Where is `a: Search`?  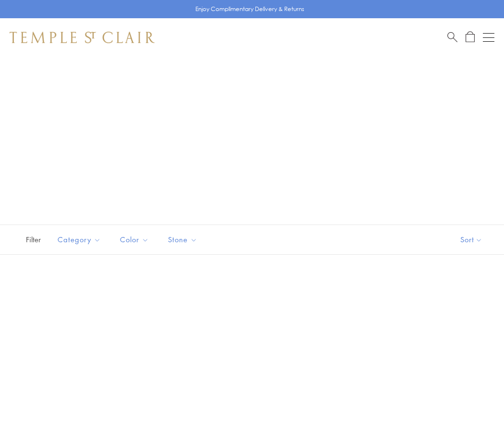 a: Search is located at coordinates (452, 37).